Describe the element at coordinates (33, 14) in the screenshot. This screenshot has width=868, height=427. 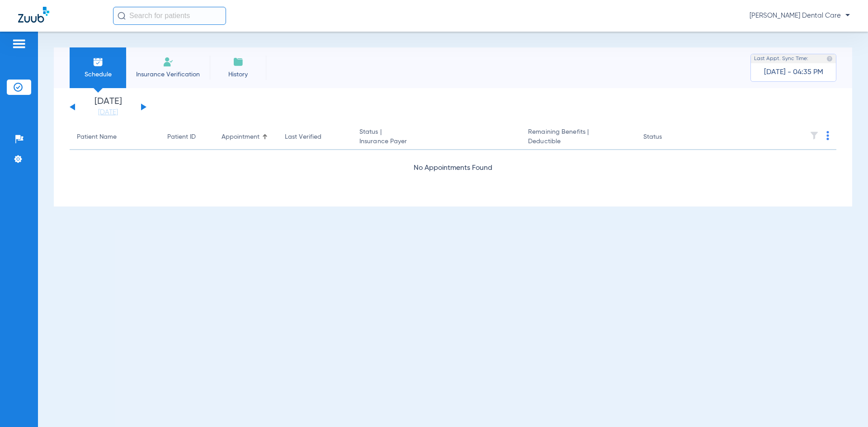
I see `img: Zuub Logo` at that location.